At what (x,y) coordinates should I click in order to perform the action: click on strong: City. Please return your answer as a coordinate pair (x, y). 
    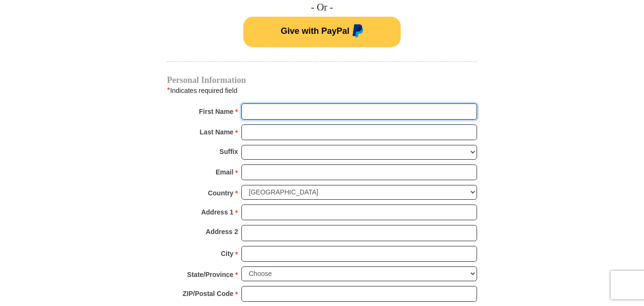
    Looking at the image, I should click on (227, 253).